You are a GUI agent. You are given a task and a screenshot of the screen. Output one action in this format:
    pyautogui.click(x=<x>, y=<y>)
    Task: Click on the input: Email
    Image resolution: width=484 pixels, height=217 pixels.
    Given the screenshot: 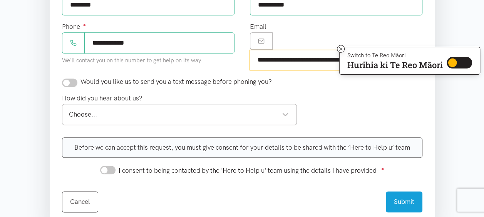 What is the action you would take?
    pyautogui.click(x=324, y=60)
    